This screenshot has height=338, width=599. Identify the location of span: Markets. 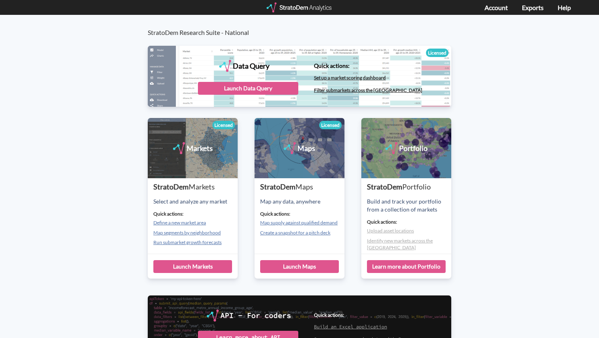
(201, 187).